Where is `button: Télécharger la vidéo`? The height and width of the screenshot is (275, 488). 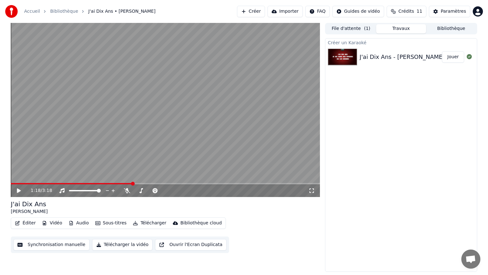 button: Télécharger la vidéo is located at coordinates (122, 244).